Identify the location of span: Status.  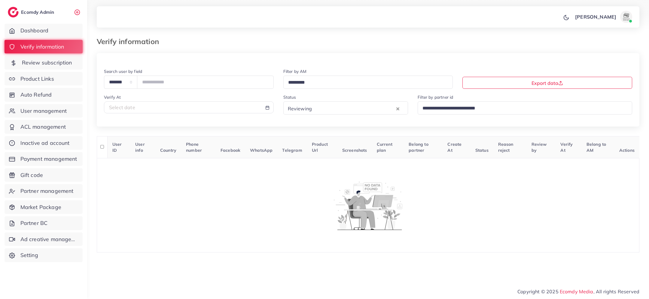
(482, 150).